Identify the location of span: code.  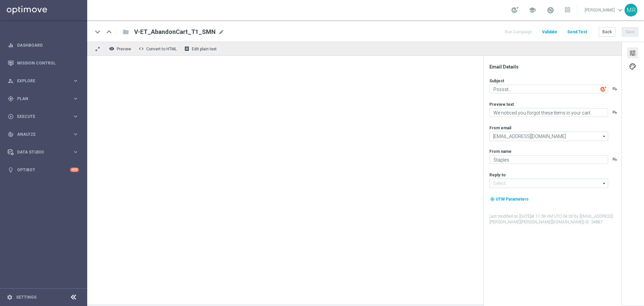
(141, 49).